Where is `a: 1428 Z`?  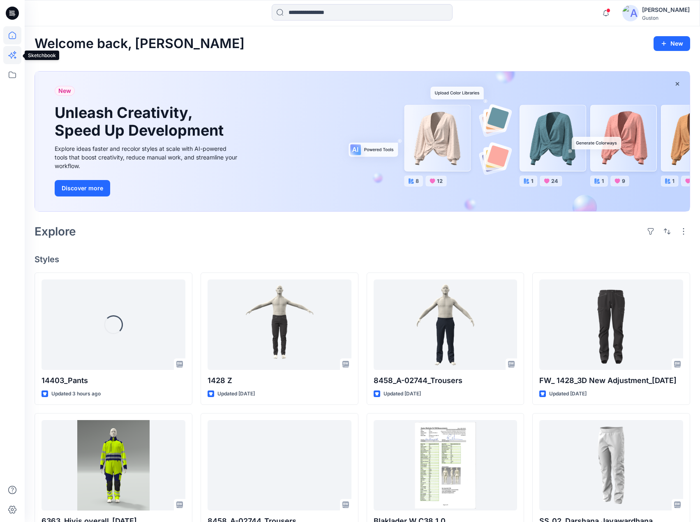 a: 1428 Z is located at coordinates (279, 325).